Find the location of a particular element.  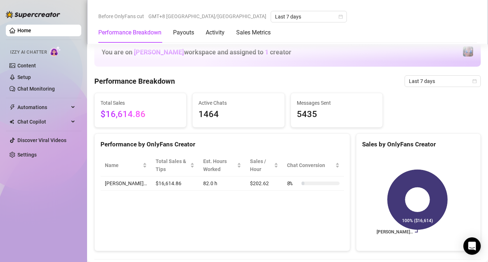

div: Activity is located at coordinates (215, 33).